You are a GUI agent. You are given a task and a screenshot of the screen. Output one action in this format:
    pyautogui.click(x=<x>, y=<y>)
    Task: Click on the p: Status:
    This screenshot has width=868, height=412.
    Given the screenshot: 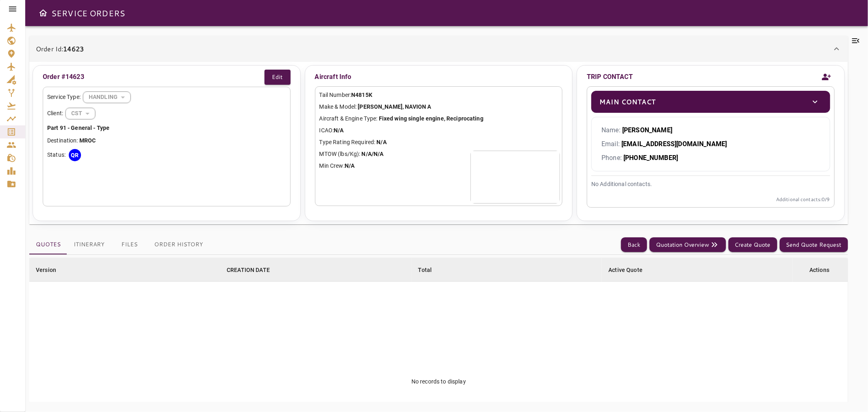 What is the action you would take?
    pyautogui.click(x=56, y=155)
    